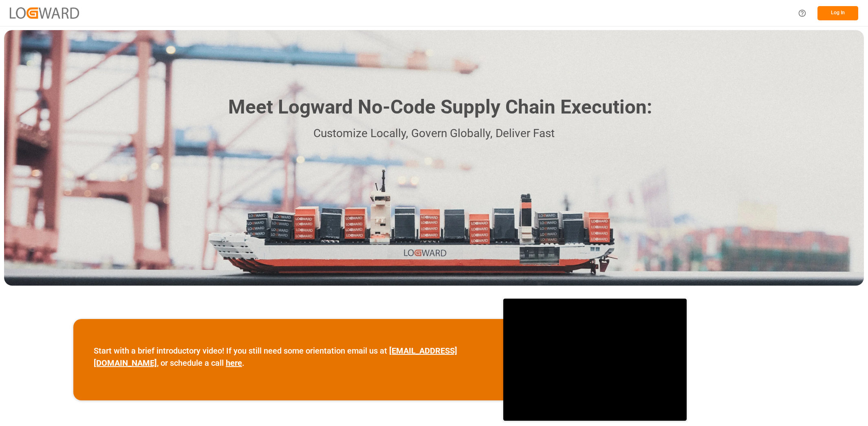 The height and width of the screenshot is (426, 868). Describe the element at coordinates (440, 107) in the screenshot. I see `h1: Meet Logward No-Code Supply Chain Execution:` at that location.